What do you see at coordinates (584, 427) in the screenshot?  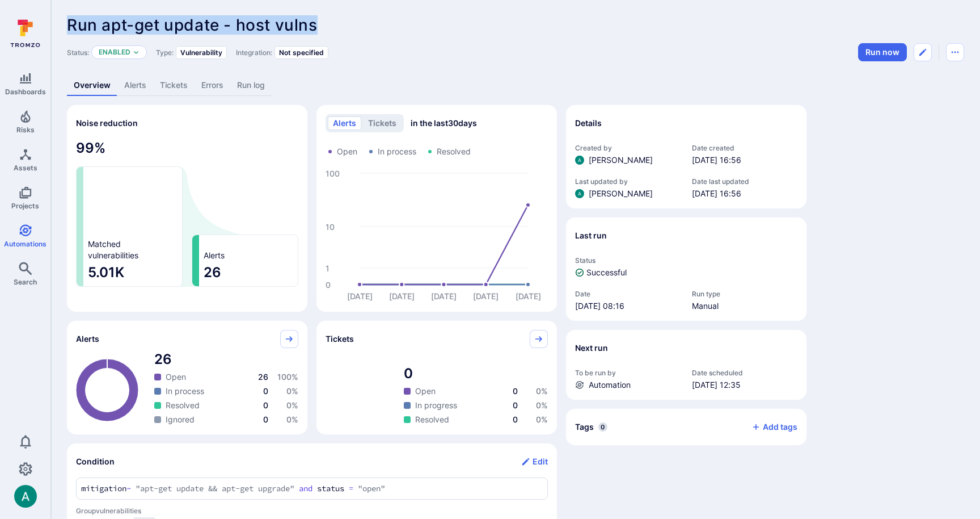 I see `h2: Tags` at bounding box center [584, 427].